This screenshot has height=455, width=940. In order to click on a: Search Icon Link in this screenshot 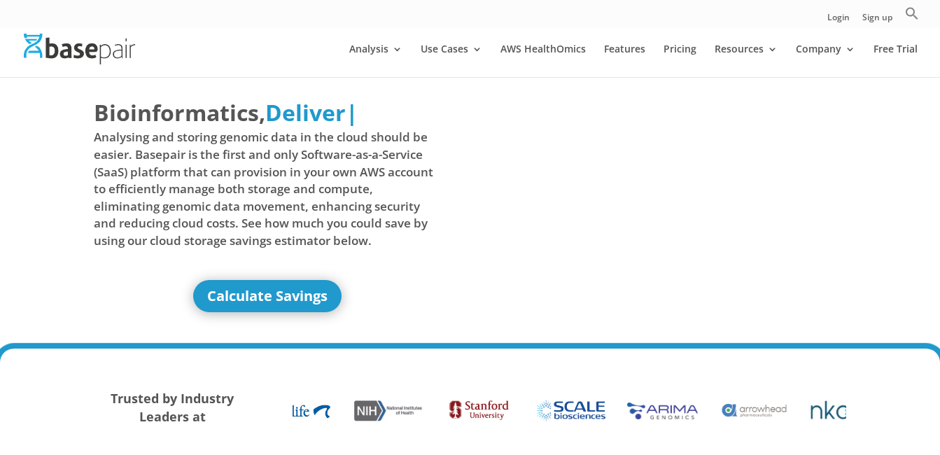, I will do `click(912, 17)`.